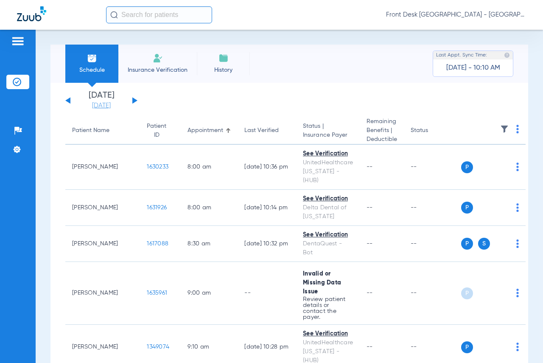  Describe the element at coordinates (504, 129) in the screenshot. I see `img: filter.svg` at that location.